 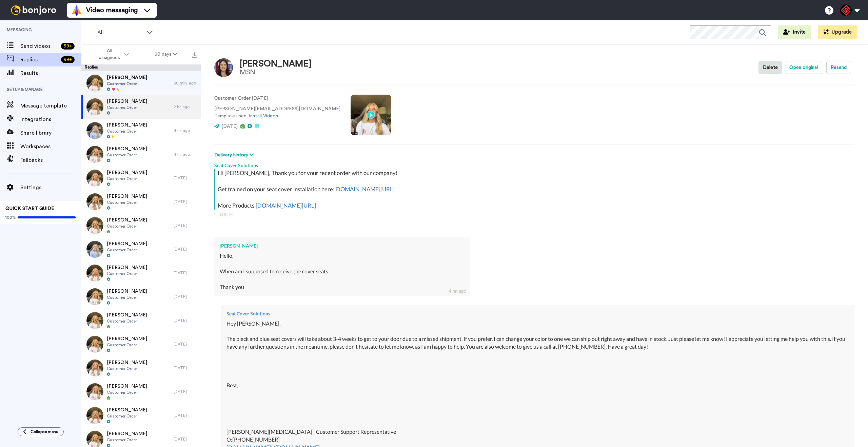 What do you see at coordinates (95, 225) in the screenshot?
I see `img: 3d5c8ce4-51f4-4b56-a874-141fb3aa49ed-thumb.jpg` at bounding box center [95, 225].